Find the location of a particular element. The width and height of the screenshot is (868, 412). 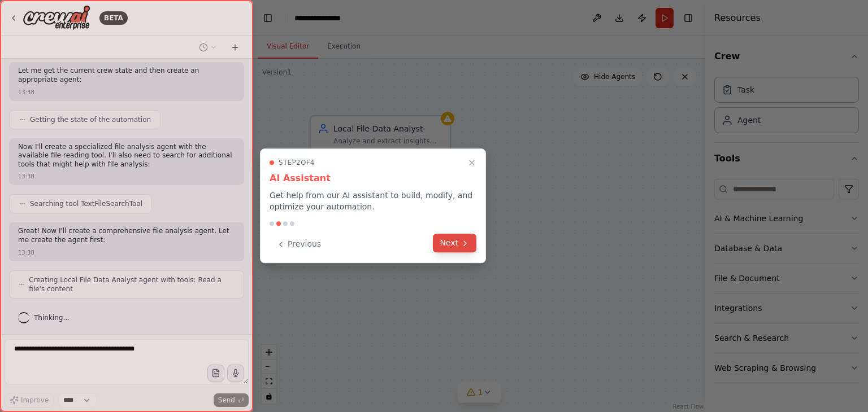

button: Close walkthrough is located at coordinates (472, 163).